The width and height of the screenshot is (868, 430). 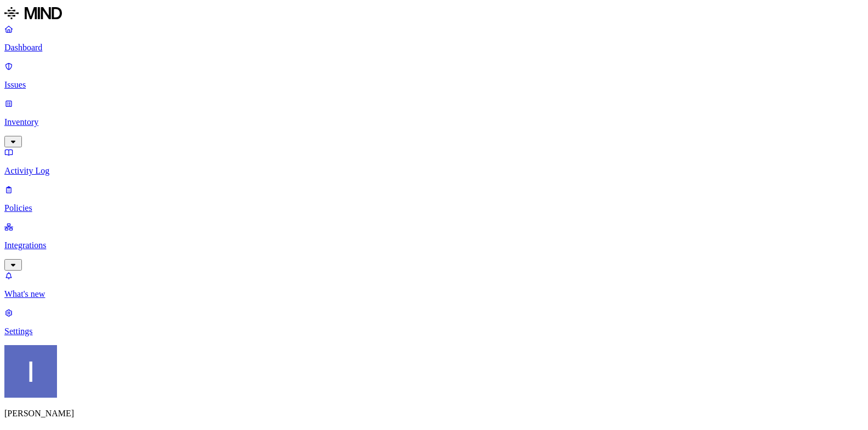 I want to click on p: Inventory, so click(x=434, y=122).